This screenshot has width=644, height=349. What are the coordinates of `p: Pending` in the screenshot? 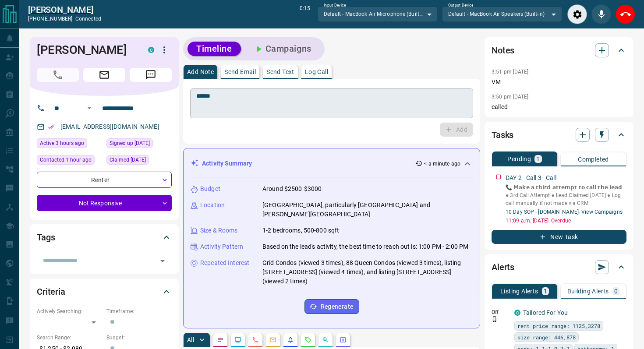 It's located at (519, 159).